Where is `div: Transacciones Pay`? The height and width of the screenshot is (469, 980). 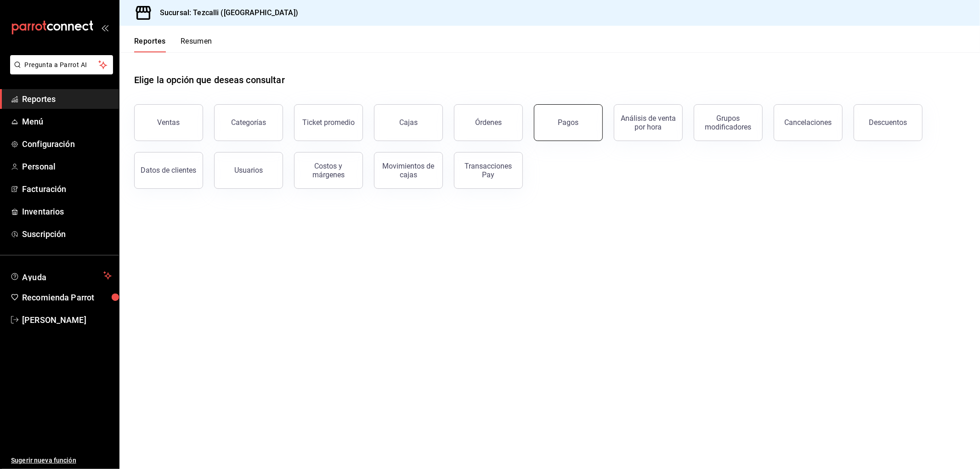
div: Transacciones Pay is located at coordinates (489, 170).